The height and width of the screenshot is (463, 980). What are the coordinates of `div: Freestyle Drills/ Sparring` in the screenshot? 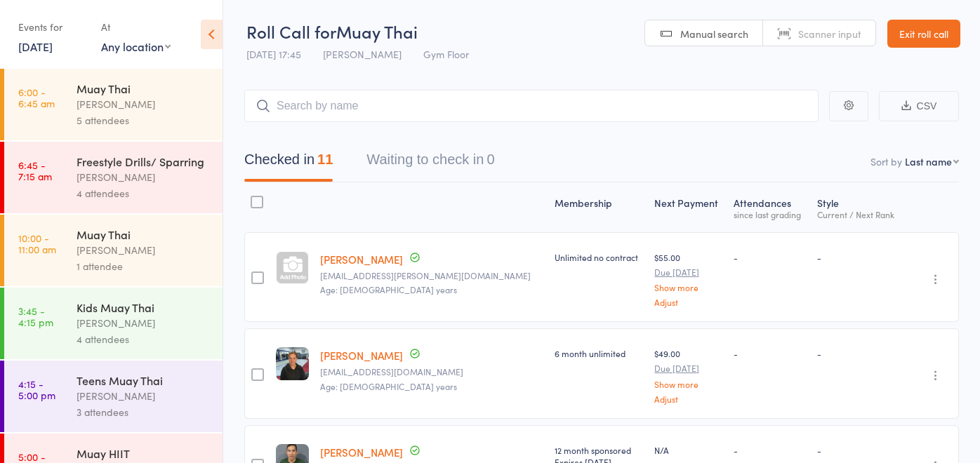 It's located at (143, 161).